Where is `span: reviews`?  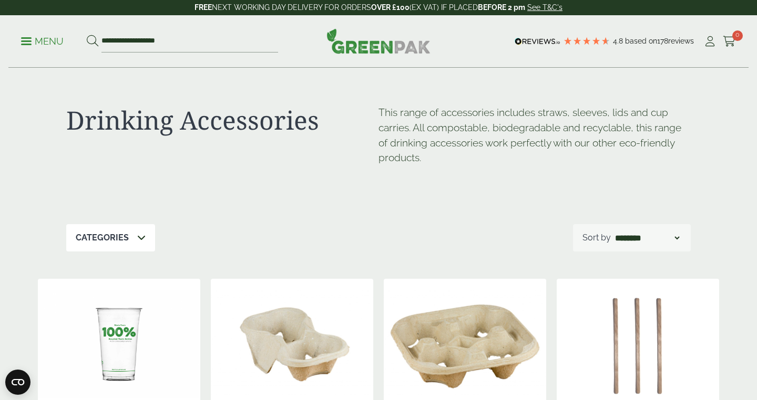 span: reviews is located at coordinates (681, 41).